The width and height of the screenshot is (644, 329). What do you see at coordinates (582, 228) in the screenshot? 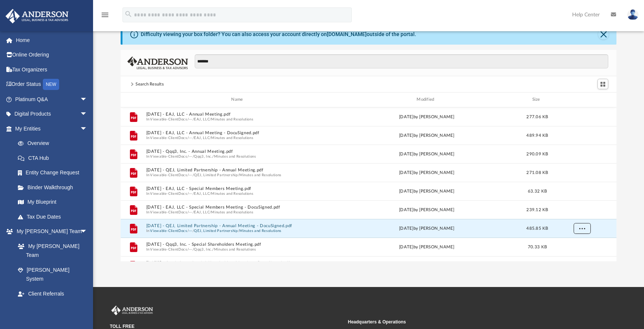
I see `button: More options` at bounding box center [582, 228].